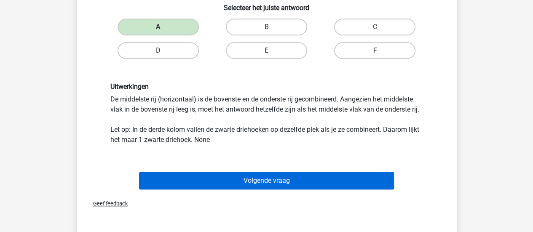  What do you see at coordinates (266, 181) in the screenshot?
I see `button: Volgende vraag` at bounding box center [266, 181].